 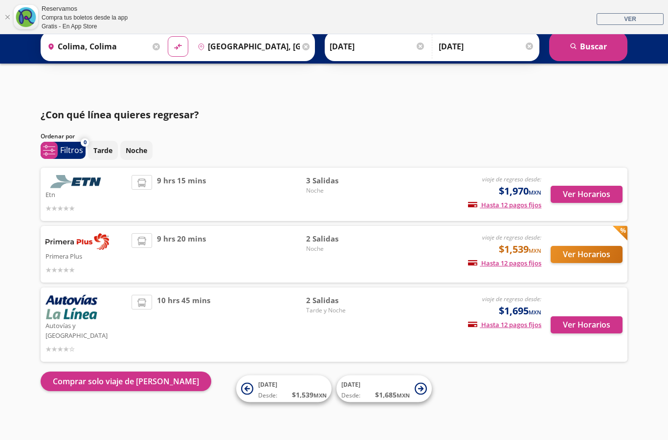 What do you see at coordinates (520, 250) in the screenshot?
I see `span: $1,539` at bounding box center [520, 250].